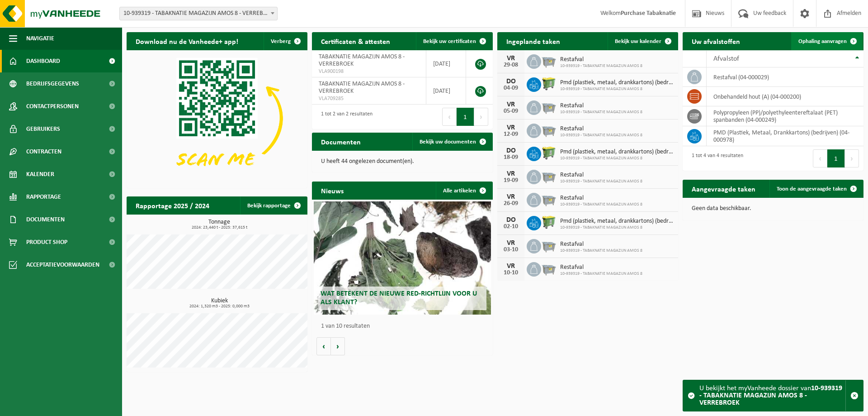  What do you see at coordinates (771, 396) in the screenshot?
I see `strong: 10-939319 - TABAKNATIE MAGAZIJN AMOS 8 - VERREBROEK` at bounding box center [771, 396].